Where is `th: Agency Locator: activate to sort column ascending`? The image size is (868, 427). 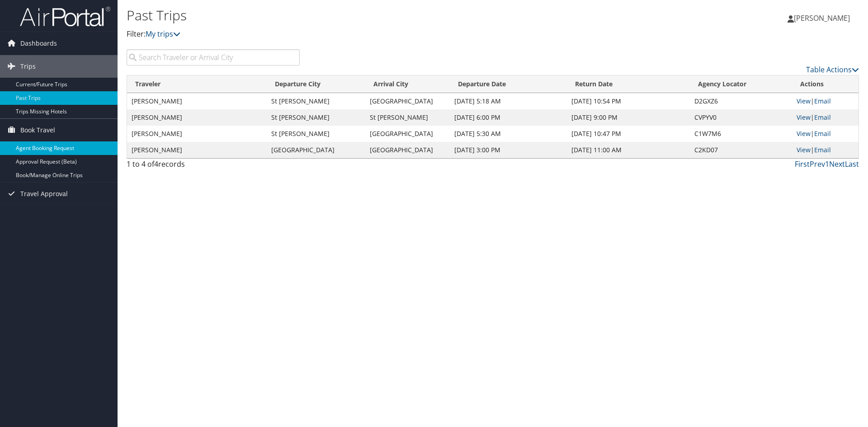 th: Agency Locator: activate to sort column ascending is located at coordinates (741, 84).